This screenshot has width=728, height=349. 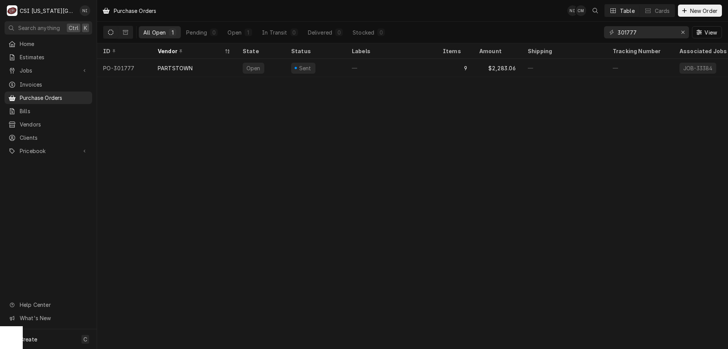 I want to click on div: Status, so click(x=315, y=51).